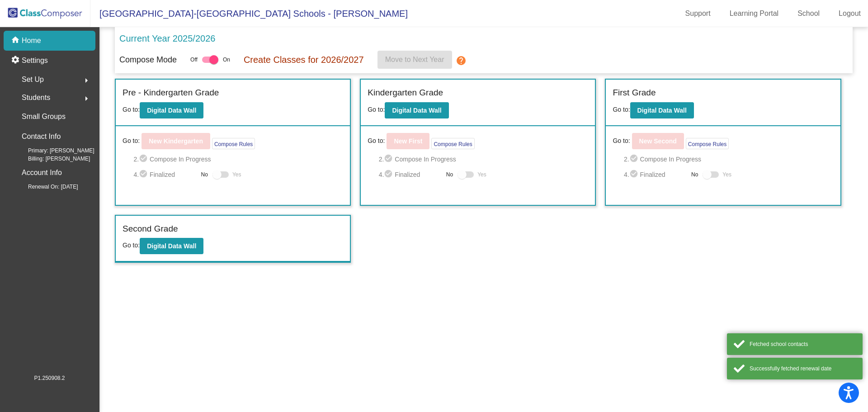 The width and height of the screenshot is (868, 412). What do you see at coordinates (850, 14) in the screenshot?
I see `a: Logout` at bounding box center [850, 14].